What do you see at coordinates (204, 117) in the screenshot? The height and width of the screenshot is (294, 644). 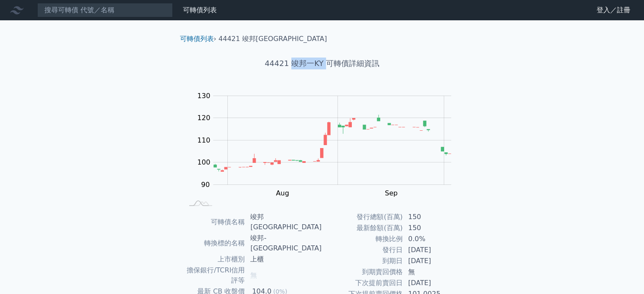 I see `tspan: 120` at bounding box center [204, 117].